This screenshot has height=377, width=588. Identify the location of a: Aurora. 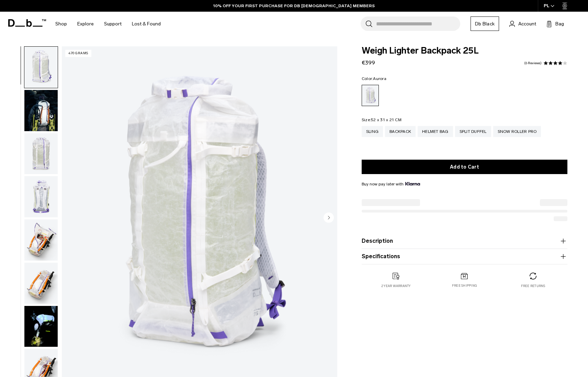
(370, 95).